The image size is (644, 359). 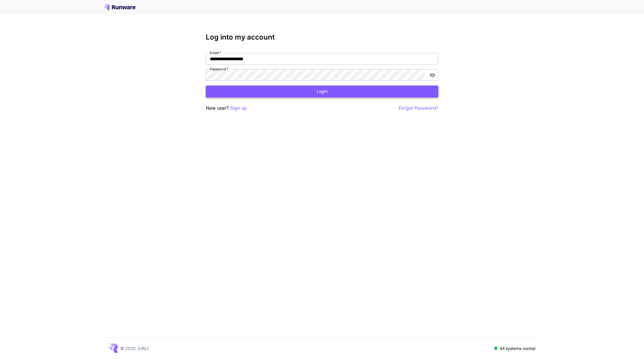 What do you see at coordinates (432, 75) in the screenshot?
I see `button: toggle password visibility` at bounding box center [432, 75].